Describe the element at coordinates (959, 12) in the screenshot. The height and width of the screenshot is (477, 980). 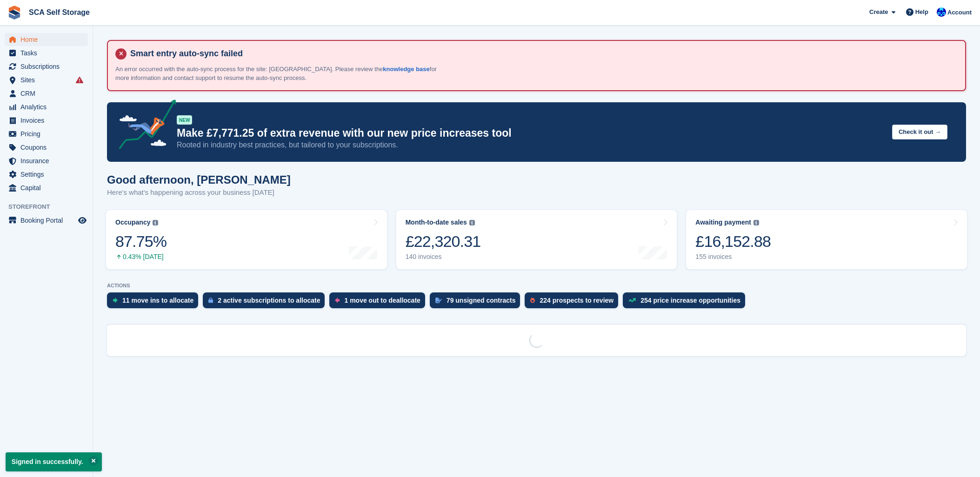
I see `span: Account` at that location.